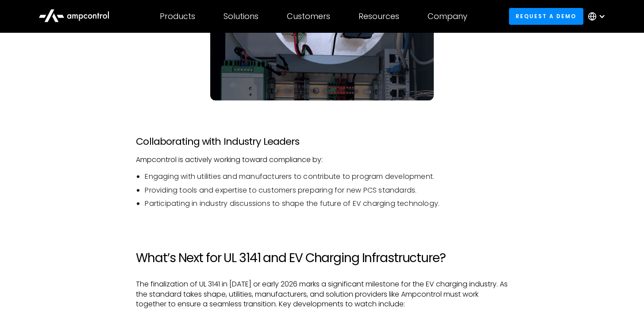 The width and height of the screenshot is (644, 317). I want to click on li: Providing tools and expertise to customers preparing for new PCS standards., so click(326, 190).